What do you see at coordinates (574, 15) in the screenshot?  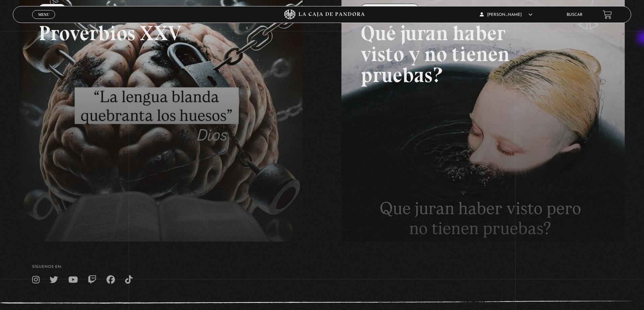 I see `a: Buscar` at bounding box center [574, 15].